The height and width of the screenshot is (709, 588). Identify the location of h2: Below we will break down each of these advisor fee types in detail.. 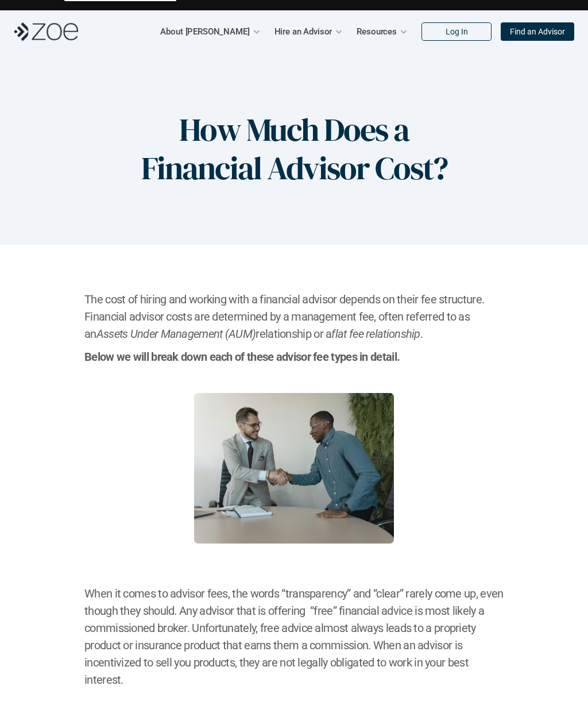
(294, 357).